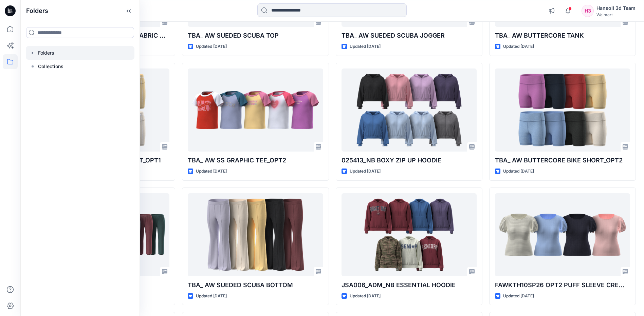 The height and width of the screenshot is (316, 644). I want to click on p: TBA_ AW BUTTERCORE TANK, so click(562, 36).